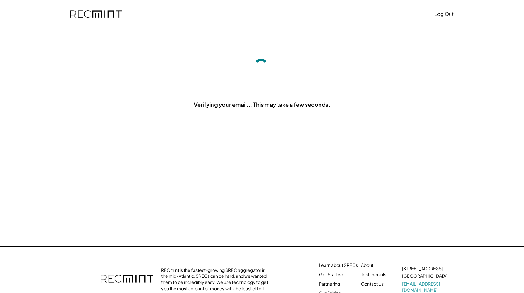 The image size is (524, 293). Describe the element at coordinates (367, 265) in the screenshot. I see `a: About` at that location.